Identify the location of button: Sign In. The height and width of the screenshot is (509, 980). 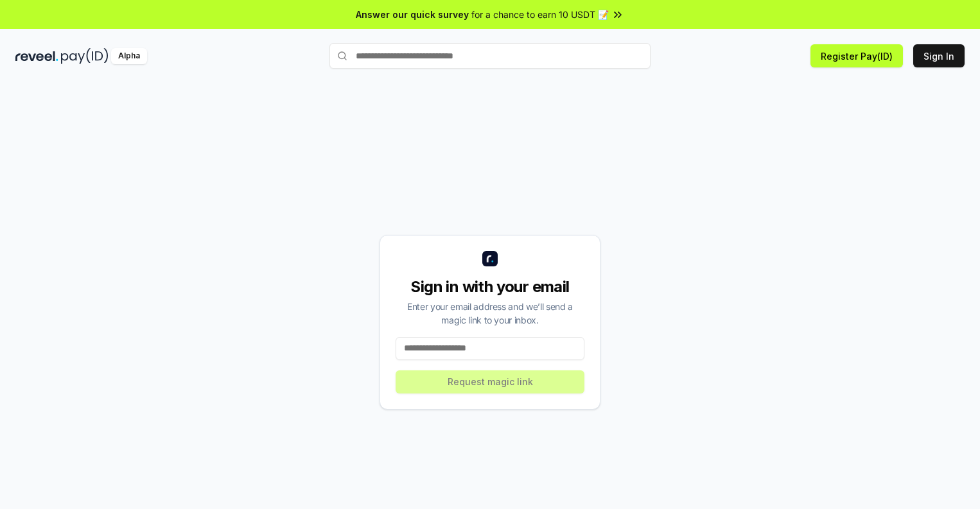
(939, 56).